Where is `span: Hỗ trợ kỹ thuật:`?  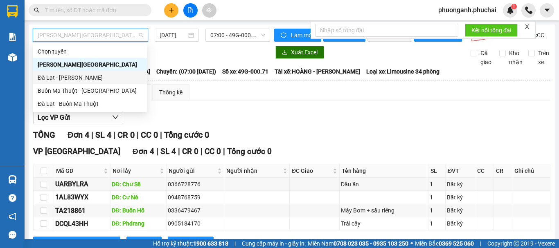 span: Hỗ trợ kỹ thuật: is located at coordinates (191, 244).